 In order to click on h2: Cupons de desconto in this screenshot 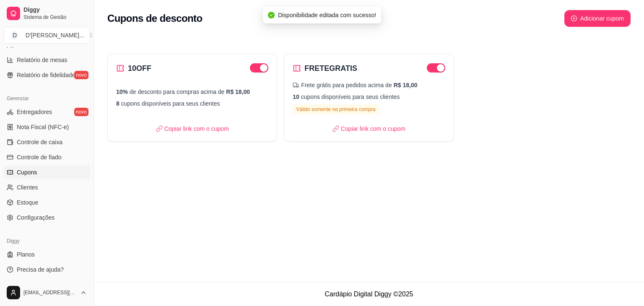, I will do `click(155, 18)`.